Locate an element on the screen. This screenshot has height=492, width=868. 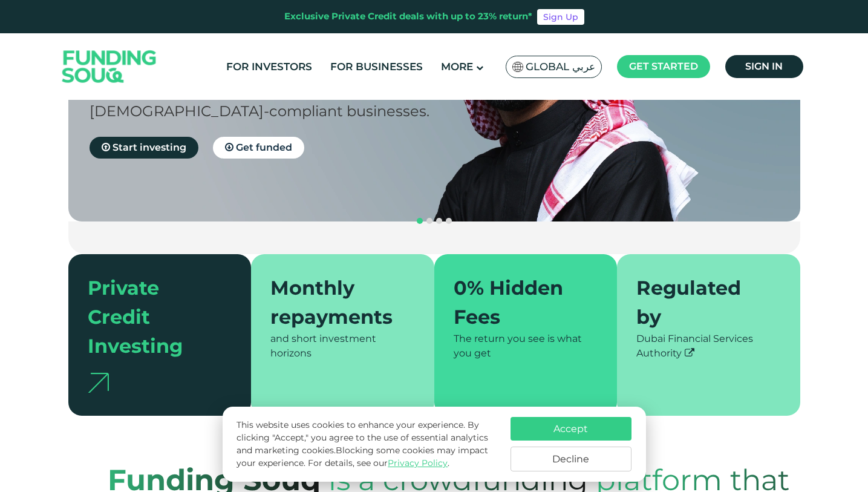
img: Logo is located at coordinates (110, 66).